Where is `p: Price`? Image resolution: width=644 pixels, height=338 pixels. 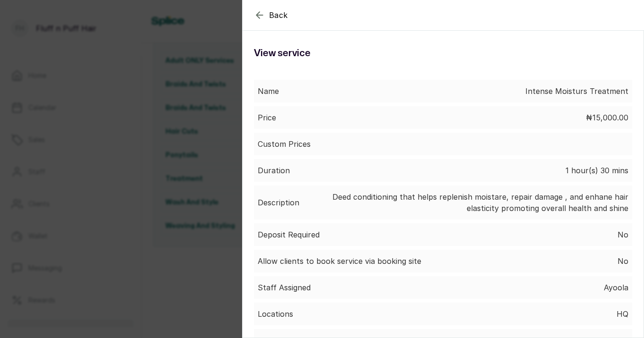 p: Price is located at coordinates (266, 117).